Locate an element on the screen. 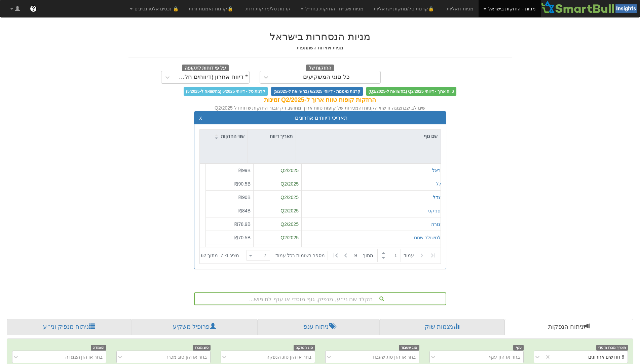 This screenshot has width=640, height=364. img: Smartbull is located at coordinates (590, 7).